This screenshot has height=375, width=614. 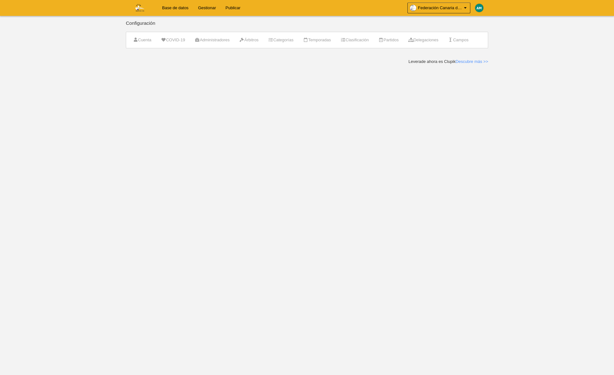 I want to click on span: Federación Canaria de Voleibol, so click(x=440, y=8).